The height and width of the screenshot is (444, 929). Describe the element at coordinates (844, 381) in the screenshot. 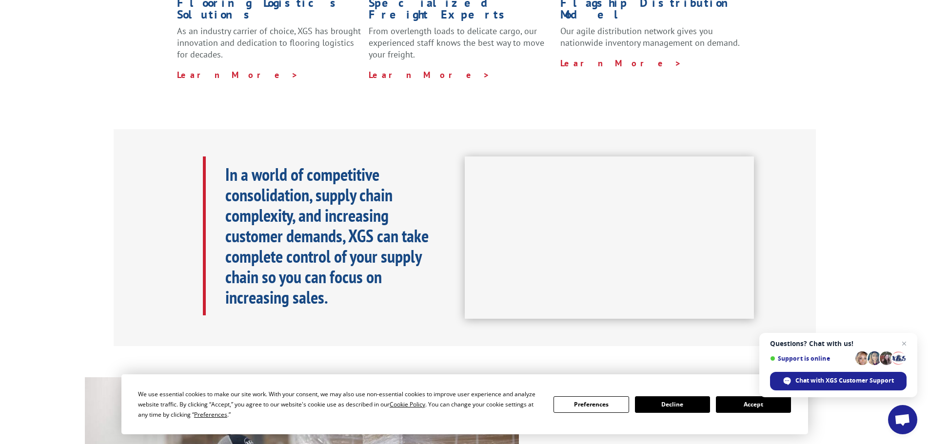

I see `span: Chat with XGS Customer Support` at that location.